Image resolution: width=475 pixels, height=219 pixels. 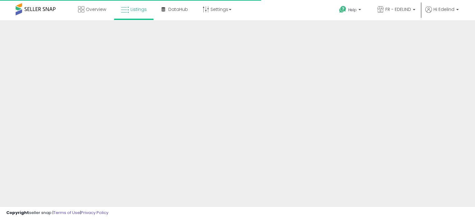 I want to click on i: Get Help, so click(x=342, y=9).